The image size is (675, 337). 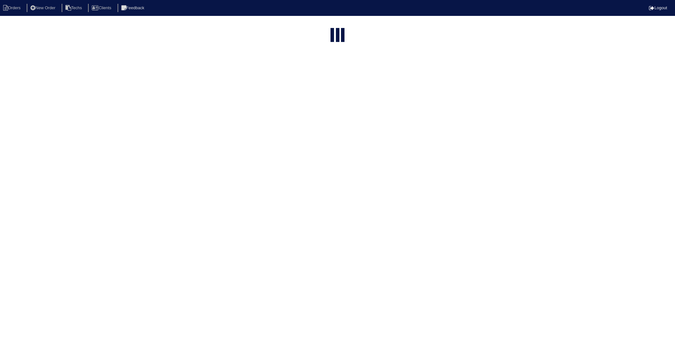 What do you see at coordinates (102, 8) in the screenshot?
I see `li: Clients` at bounding box center [102, 8].